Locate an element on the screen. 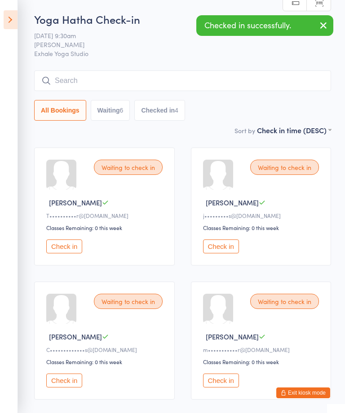 The height and width of the screenshot is (413, 345). label: Sort by is located at coordinates (245, 131).